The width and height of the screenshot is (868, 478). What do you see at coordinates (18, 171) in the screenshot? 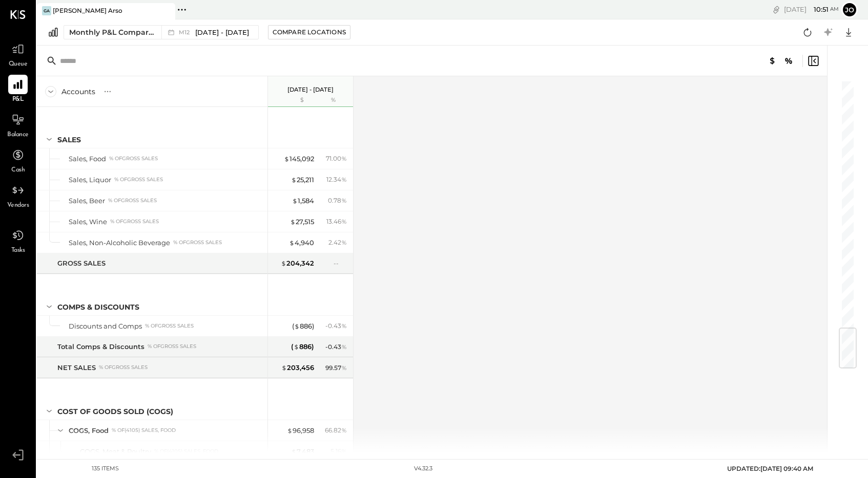
I see `span: Cash` at bounding box center [18, 171].